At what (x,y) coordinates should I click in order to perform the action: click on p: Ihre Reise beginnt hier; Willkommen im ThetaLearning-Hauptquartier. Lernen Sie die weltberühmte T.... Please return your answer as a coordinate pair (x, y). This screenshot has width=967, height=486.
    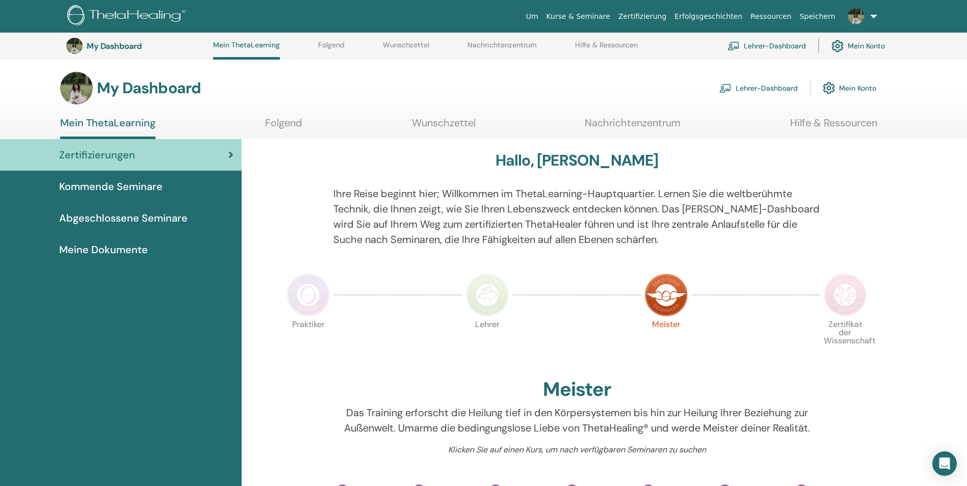
    Looking at the image, I should click on (576, 217).